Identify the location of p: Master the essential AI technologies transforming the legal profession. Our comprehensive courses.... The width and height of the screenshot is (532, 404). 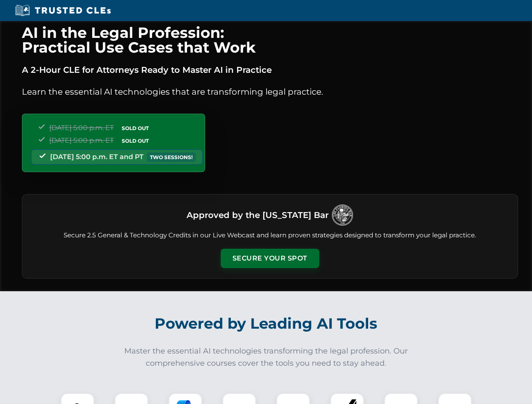
(266, 357).